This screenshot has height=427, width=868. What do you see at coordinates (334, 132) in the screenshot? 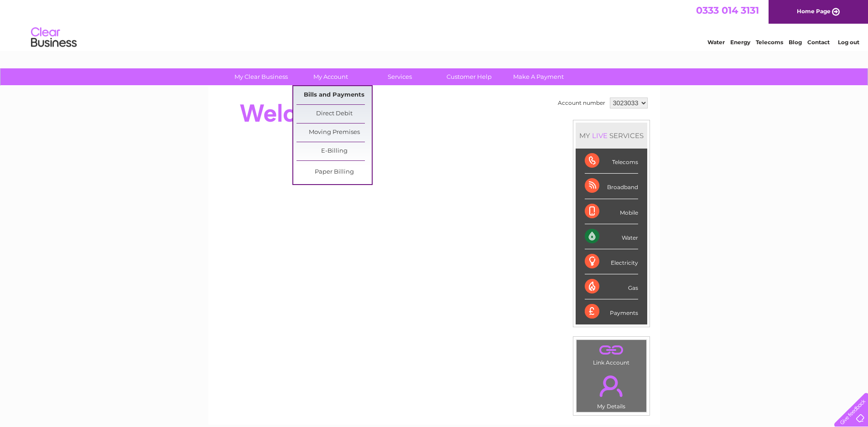
I see `a: Moving Premises` at bounding box center [334, 132].